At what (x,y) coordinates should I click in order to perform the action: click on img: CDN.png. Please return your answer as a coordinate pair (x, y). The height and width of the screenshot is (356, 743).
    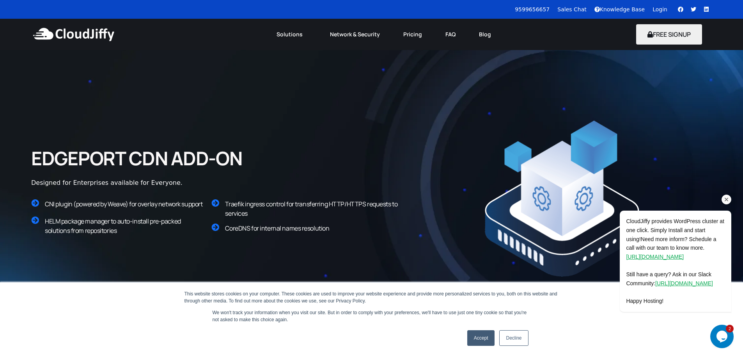
    Looking at the image, I should click on (562, 198).